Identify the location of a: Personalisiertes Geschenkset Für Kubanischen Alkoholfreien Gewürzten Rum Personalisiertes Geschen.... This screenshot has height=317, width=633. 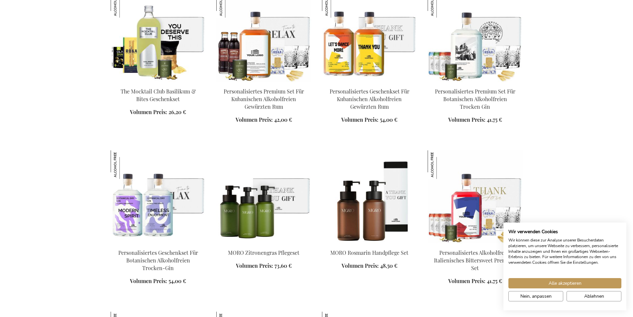
(370, 82).